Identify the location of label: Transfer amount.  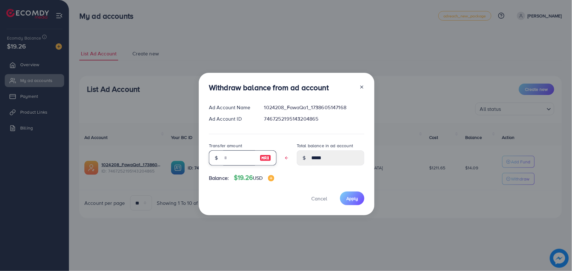
(226, 145).